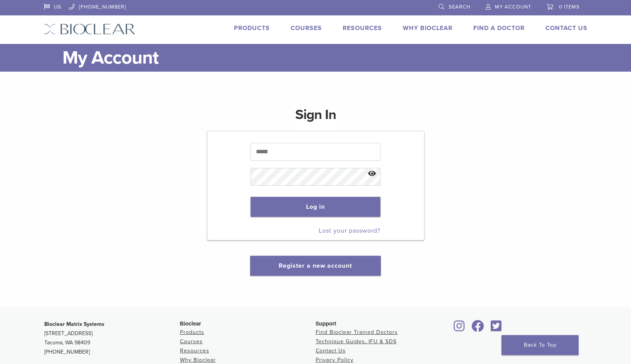  What do you see at coordinates (372, 174) in the screenshot?
I see `button: Show password` at bounding box center [372, 174].